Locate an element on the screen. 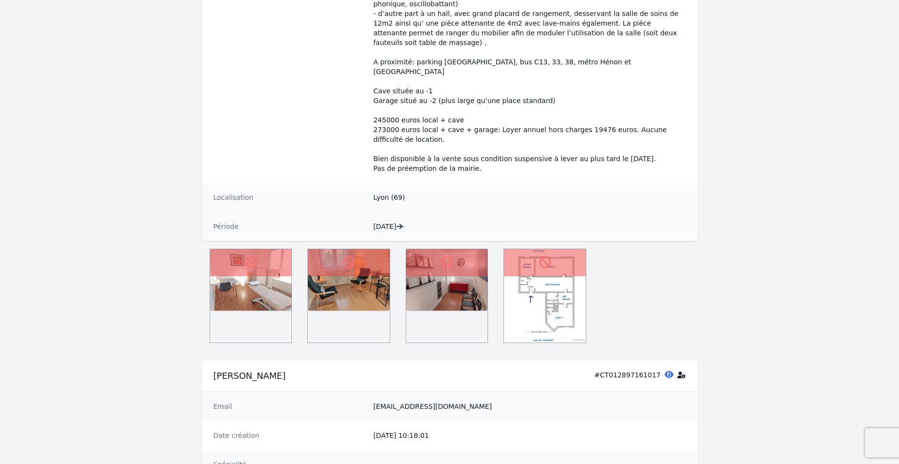 This screenshot has height=464, width=899. span: CT012897161017 is located at coordinates (630, 375).